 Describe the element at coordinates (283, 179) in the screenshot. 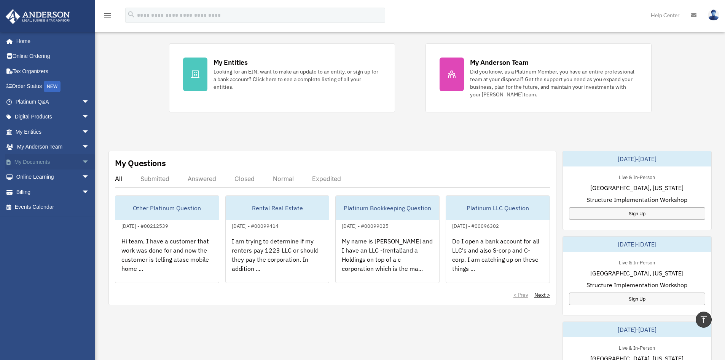

I see `div: Normal` at that location.